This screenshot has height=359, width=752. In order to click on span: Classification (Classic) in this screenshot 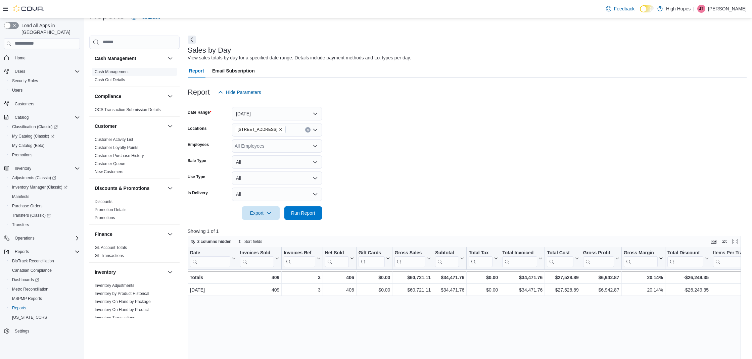, I will do `click(45, 127)`.